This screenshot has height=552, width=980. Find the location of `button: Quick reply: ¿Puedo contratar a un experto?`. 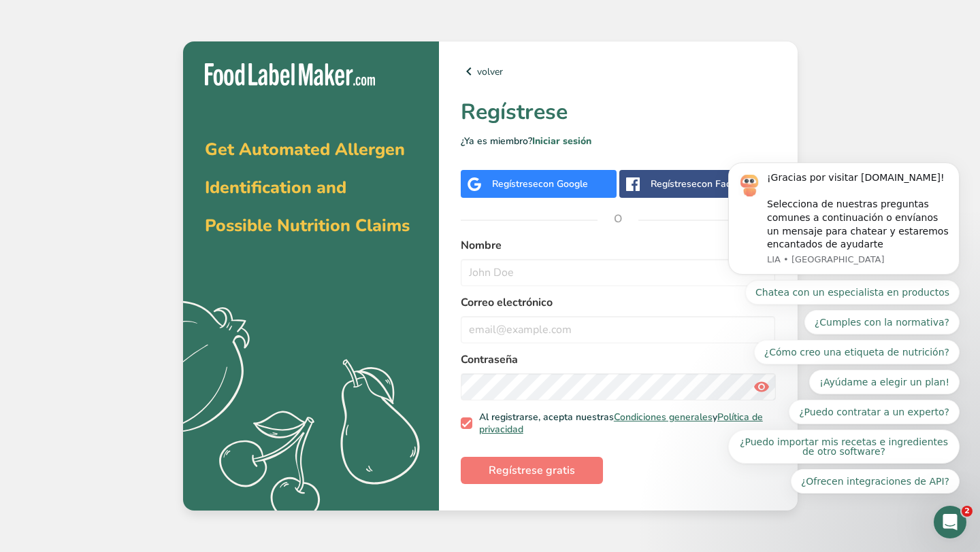

button: Quick reply: ¿Puedo contratar a un experto? is located at coordinates (166, 484).